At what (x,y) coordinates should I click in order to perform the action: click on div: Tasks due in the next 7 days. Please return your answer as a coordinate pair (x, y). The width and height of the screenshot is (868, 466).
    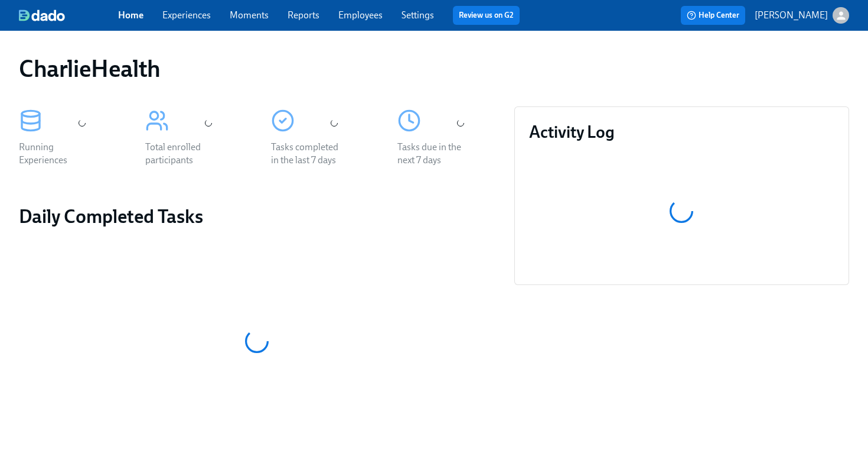
    Looking at the image, I should click on (436, 153).